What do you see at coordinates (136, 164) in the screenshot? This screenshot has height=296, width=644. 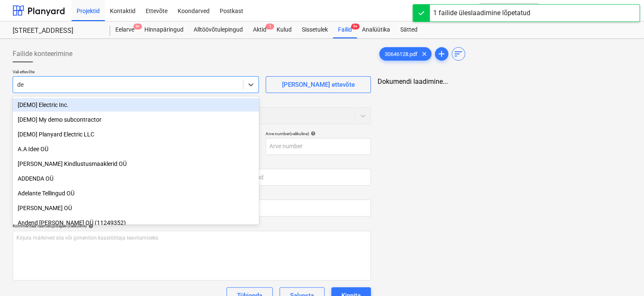 I see `div: Aadel Kindlustusmaaklerid OÜ` at bounding box center [136, 164].